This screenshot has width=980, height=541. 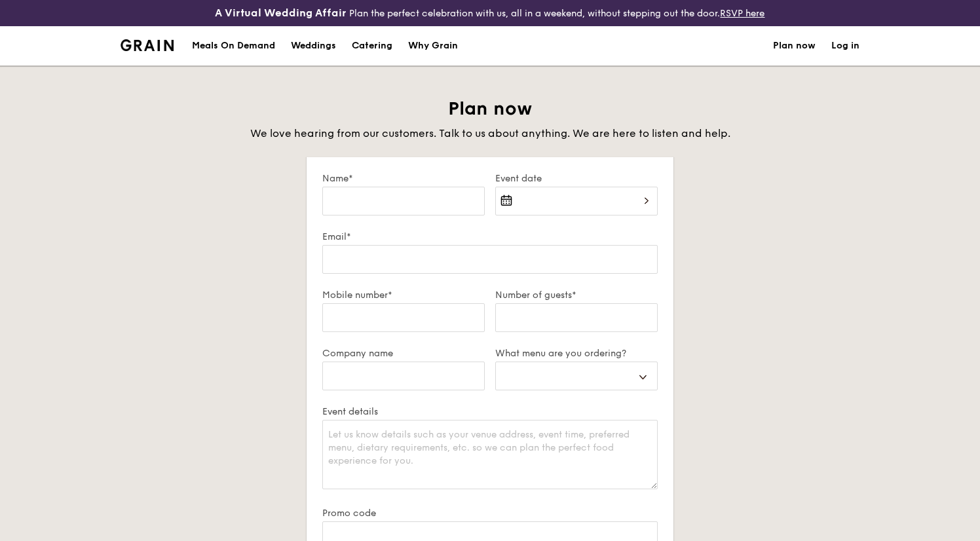 What do you see at coordinates (845, 46) in the screenshot?
I see `a: Log in` at bounding box center [845, 46].